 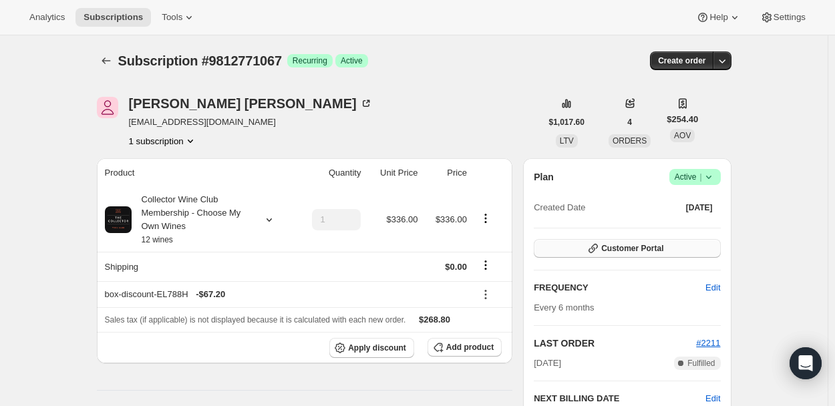 What do you see at coordinates (172, 17) in the screenshot?
I see `span: Tools` at bounding box center [172, 17].